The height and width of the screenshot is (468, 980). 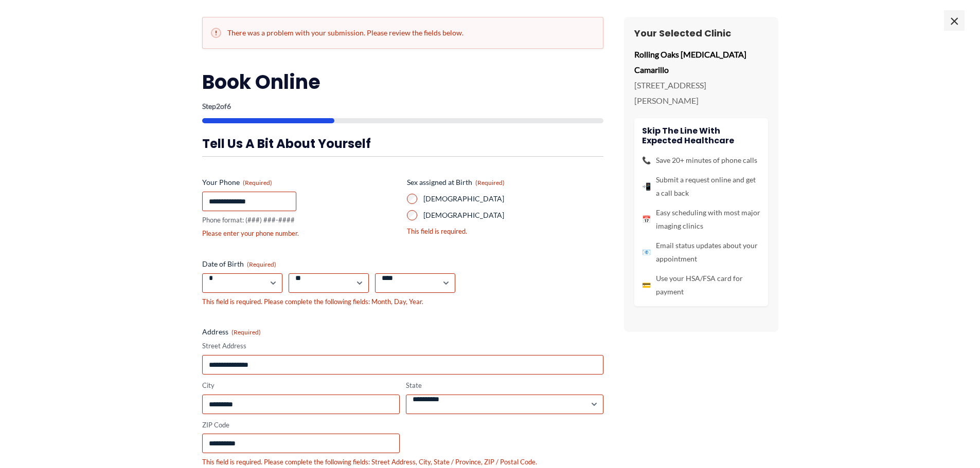 I want to click on div: Phone format: (###) ###-####, so click(x=301, y=220).